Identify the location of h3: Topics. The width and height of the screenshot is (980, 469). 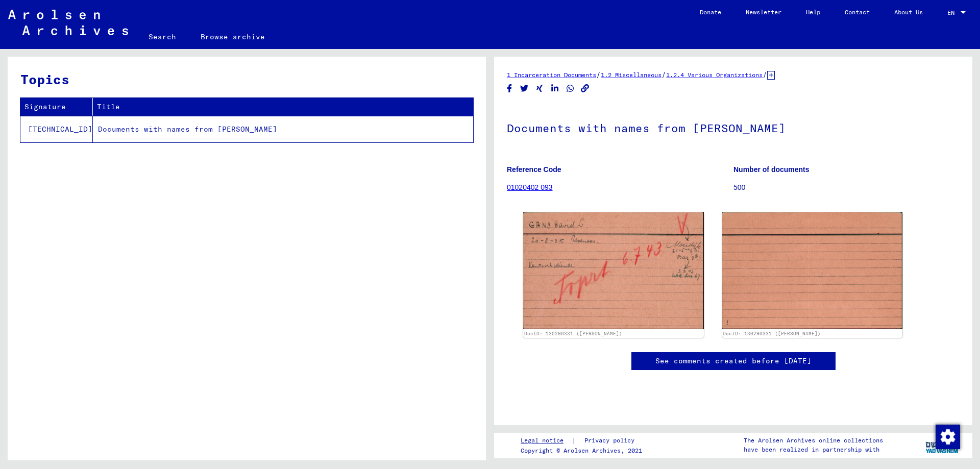
(246, 79).